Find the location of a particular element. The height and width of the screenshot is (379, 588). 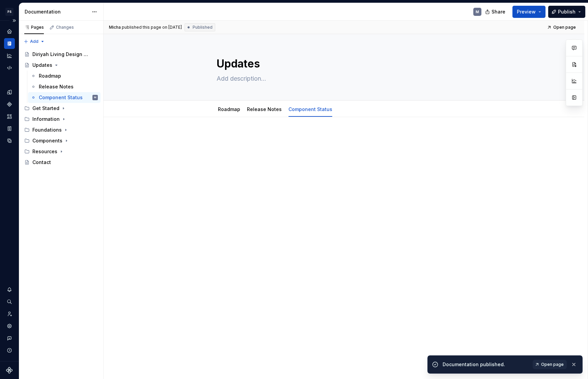

a: Documentation is located at coordinates (9, 44).